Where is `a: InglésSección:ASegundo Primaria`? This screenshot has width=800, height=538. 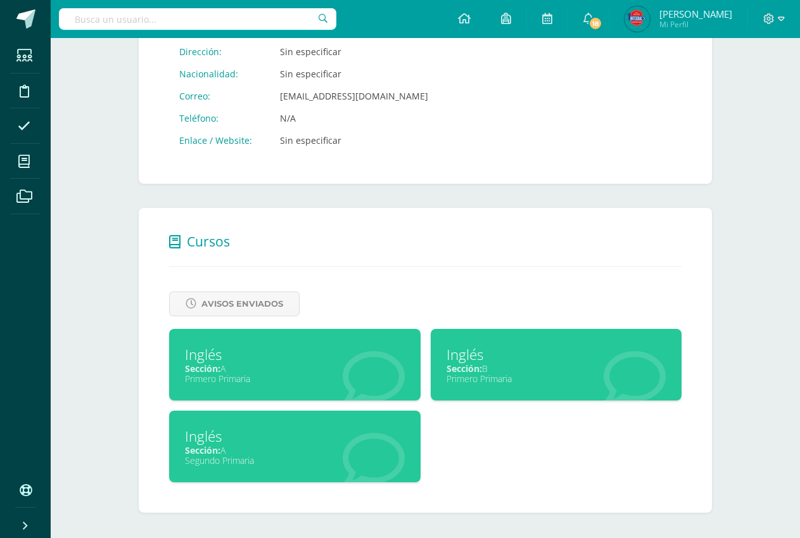
a: InglésSección:ASegundo Primaria is located at coordinates (295, 446).